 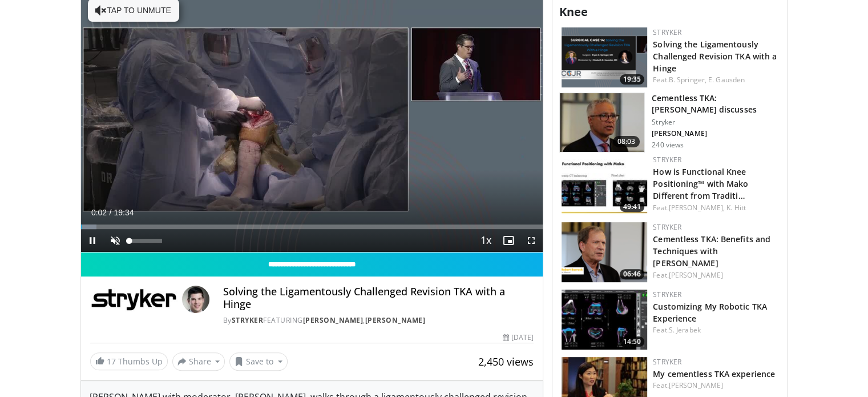 I want to click on a: 06:46, so click(x=605, y=252).